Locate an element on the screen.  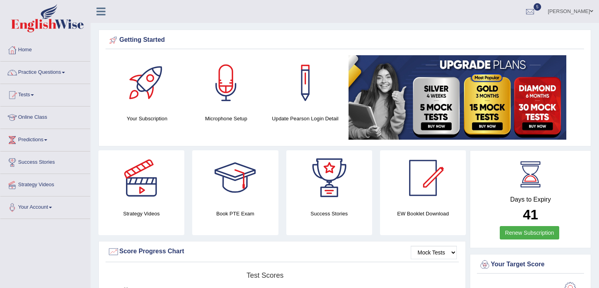
a: Renew Subscription is located at coordinates (530, 232).